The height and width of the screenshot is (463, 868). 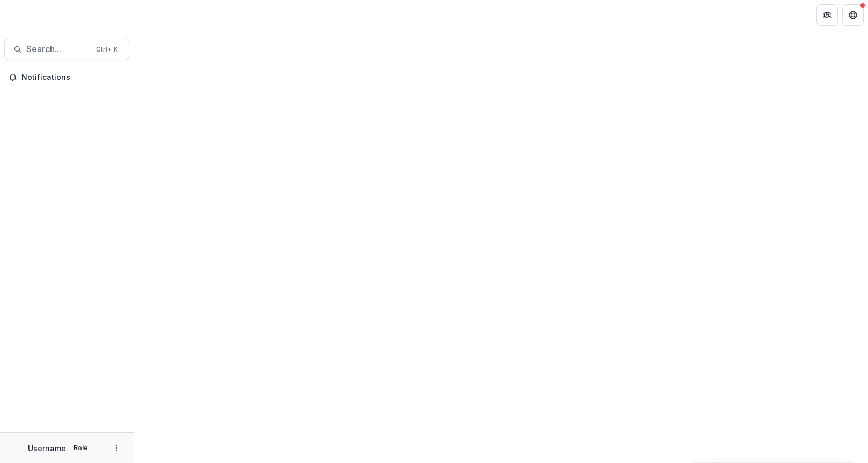 What do you see at coordinates (67, 77) in the screenshot?
I see `button: Notifications` at bounding box center [67, 77].